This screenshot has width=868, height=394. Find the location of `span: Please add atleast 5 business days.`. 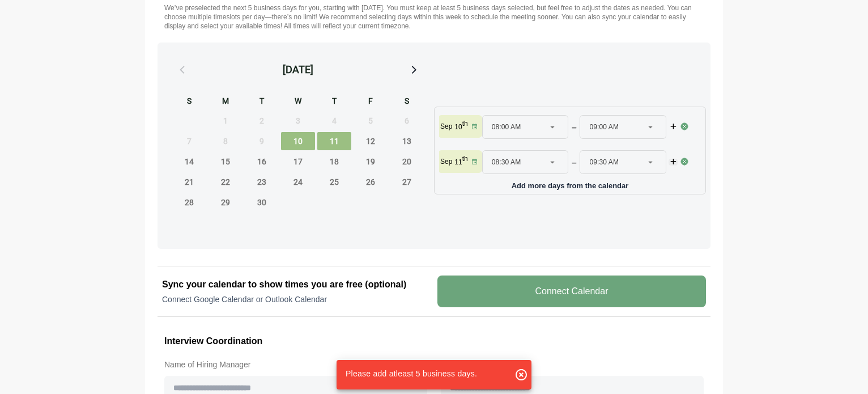

span: Please add atleast 5 business days. is located at coordinates (411, 374).